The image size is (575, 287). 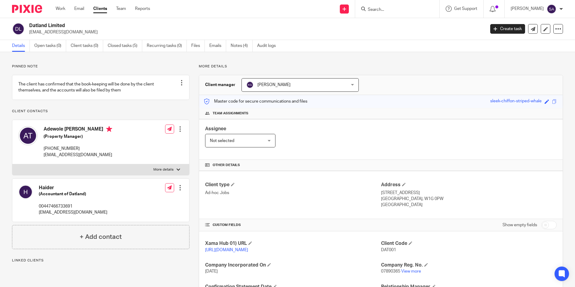 What do you see at coordinates (516, 101) in the screenshot?
I see `div: sleek-chiffon-striped-whale` at bounding box center [516, 101].